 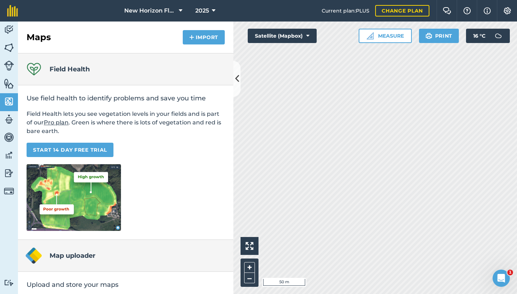 What do you see at coordinates (126, 98) in the screenshot?
I see `h2: Use field health to identify problems and save you time` at bounding box center [126, 98].